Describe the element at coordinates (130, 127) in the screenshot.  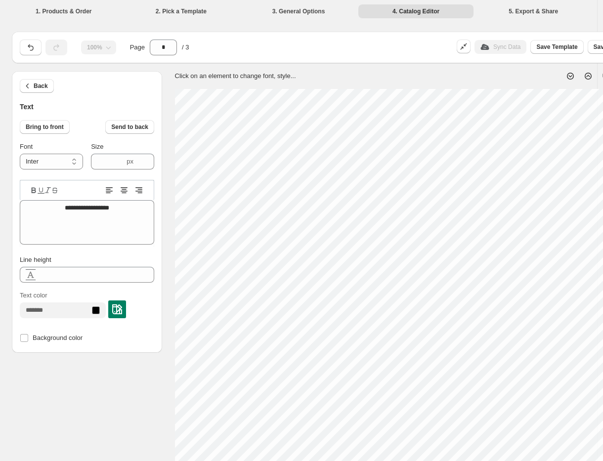
I see `span: Send to back` at that location.